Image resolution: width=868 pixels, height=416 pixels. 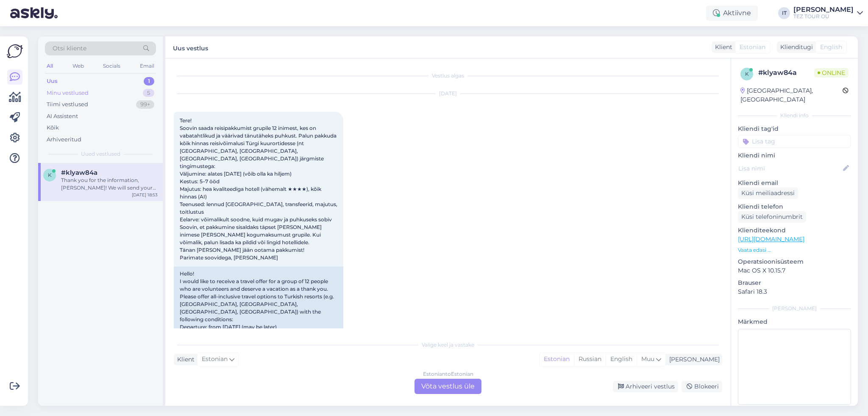 What do you see at coordinates (794, 156) in the screenshot?
I see `p: Kliendi nimi` at bounding box center [794, 156].